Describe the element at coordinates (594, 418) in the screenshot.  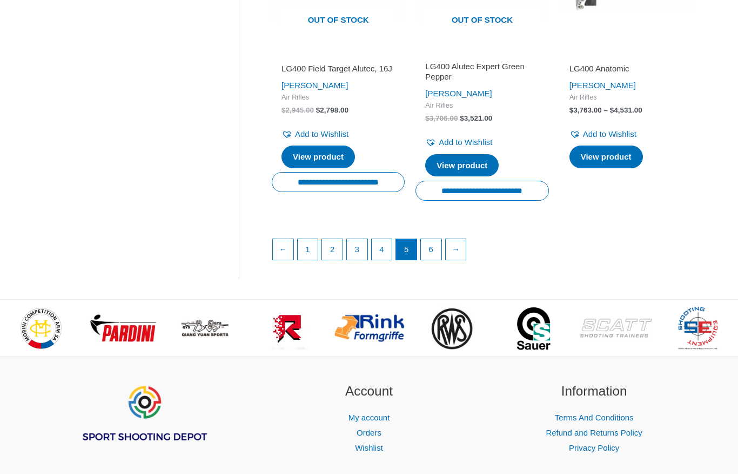
I see `aside: Footer Widget 3` at that location.